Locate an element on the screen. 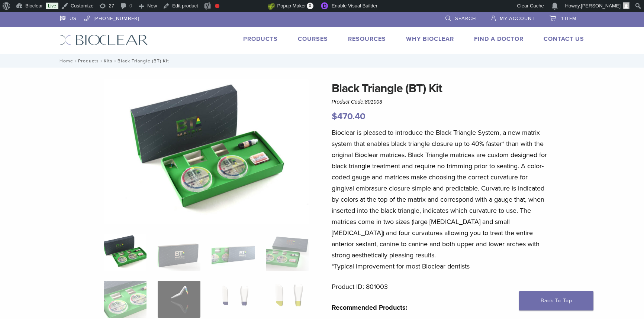 This screenshot has width=644, height=319. a: Live is located at coordinates (52, 6).